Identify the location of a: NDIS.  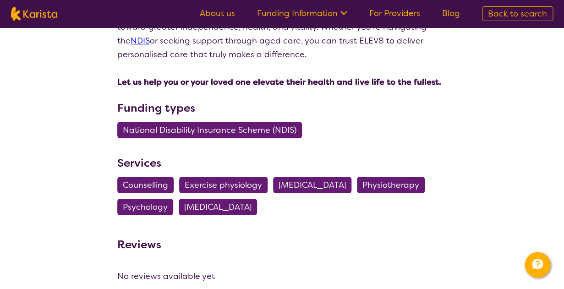
(140, 41).